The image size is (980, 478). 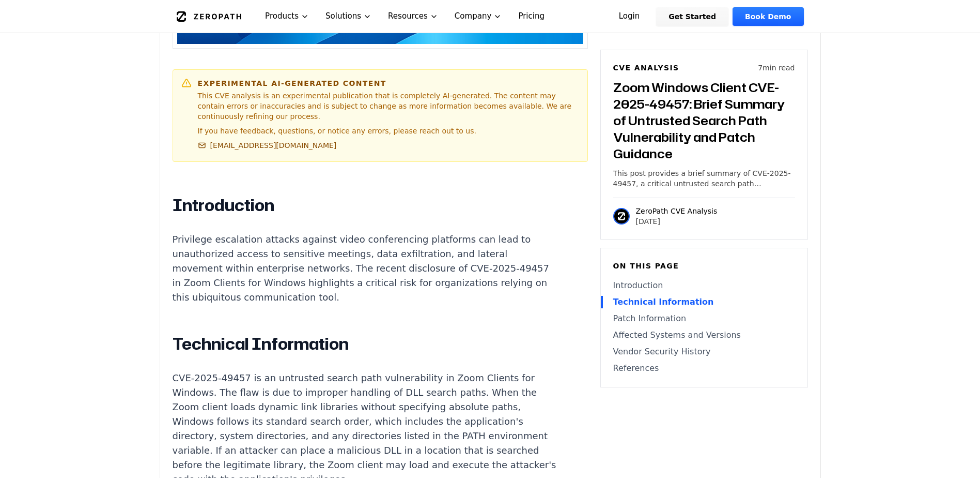 I want to click on h6: CVE Analysis, so click(x=646, y=68).